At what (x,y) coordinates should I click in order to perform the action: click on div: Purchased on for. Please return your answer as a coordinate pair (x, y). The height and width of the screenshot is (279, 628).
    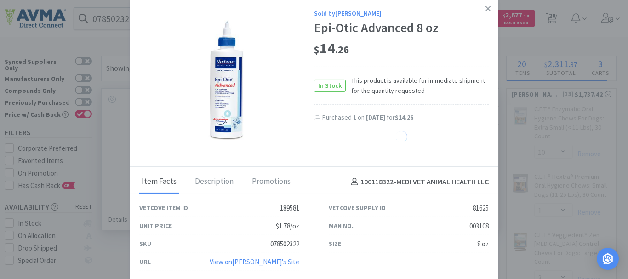
    Looking at the image, I should click on (406, 118).